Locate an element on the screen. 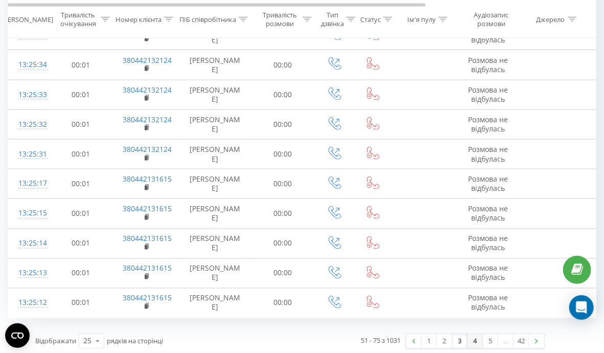 The height and width of the screenshot is (353, 604). a: 4 is located at coordinates (475, 341).